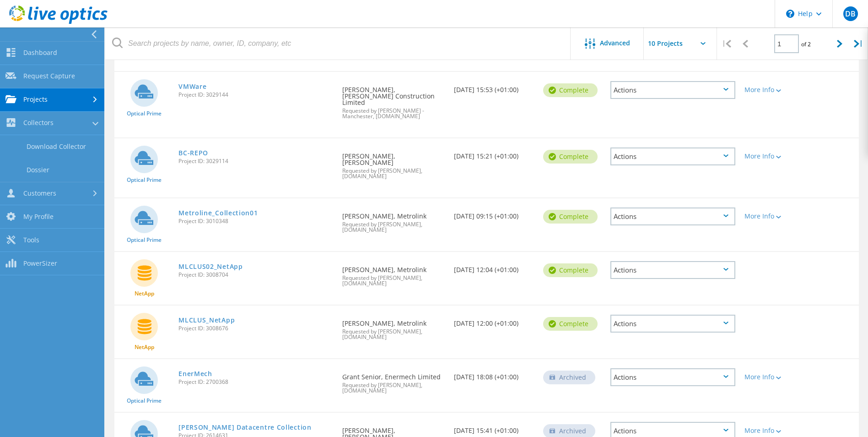  I want to click on svg: \n, so click(790, 14).